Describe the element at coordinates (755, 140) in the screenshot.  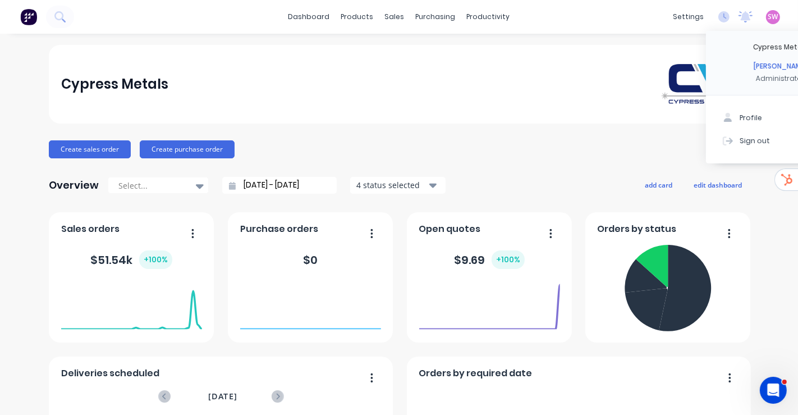
I see `div: Sign out` at that location.